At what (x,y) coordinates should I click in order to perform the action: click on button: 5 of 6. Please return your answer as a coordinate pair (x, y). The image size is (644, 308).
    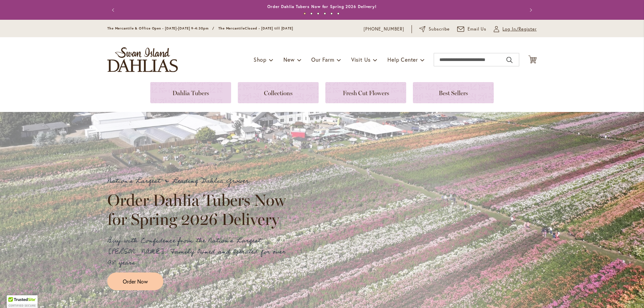
    Looking at the image, I should click on (331, 13).